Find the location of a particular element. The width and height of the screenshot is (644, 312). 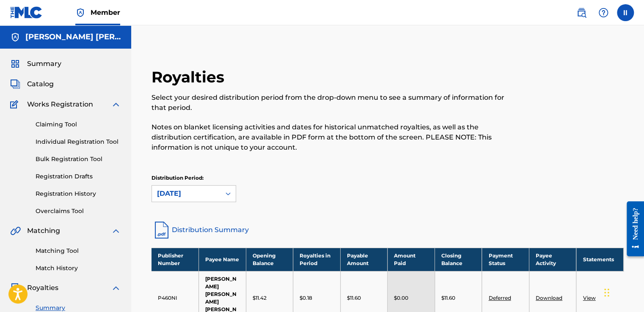

div: Open Resource Center is located at coordinates (15, 34).